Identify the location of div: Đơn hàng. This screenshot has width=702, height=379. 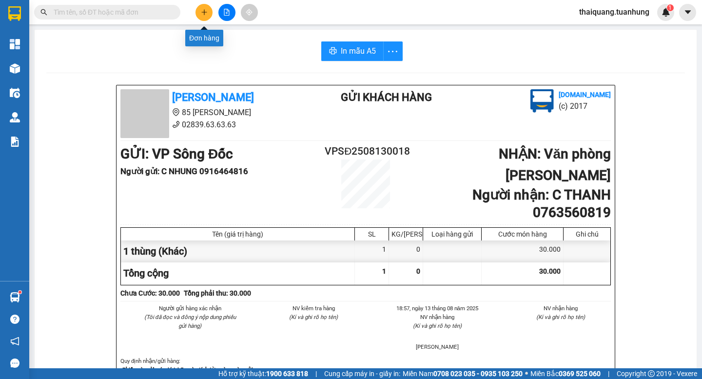
(204, 38).